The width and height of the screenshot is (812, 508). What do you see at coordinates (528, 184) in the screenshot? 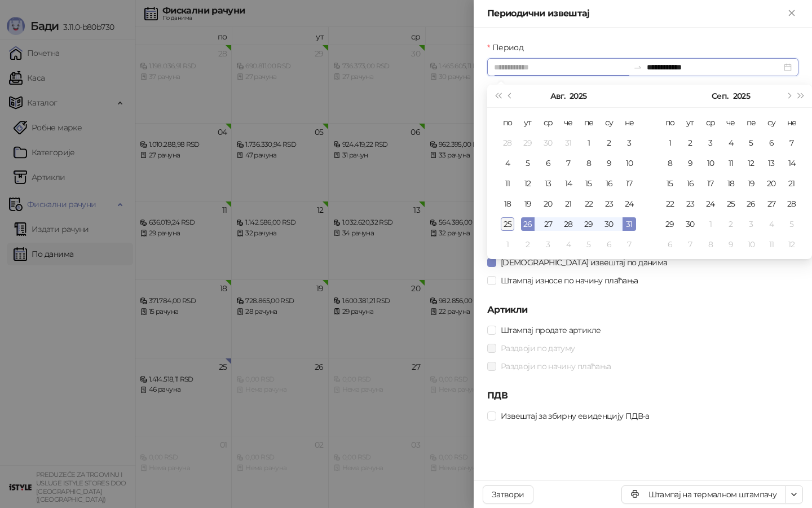
I see `div: 12` at bounding box center [528, 184].